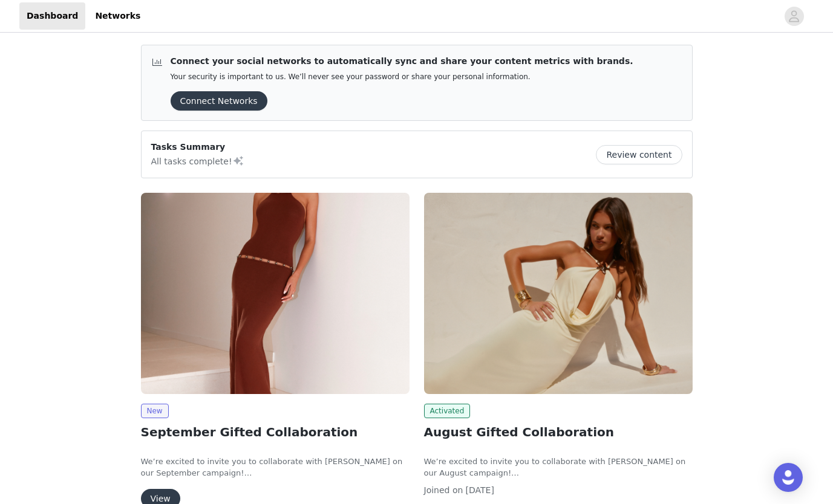 The width and height of the screenshot is (833, 504). Describe the element at coordinates (198, 147) in the screenshot. I see `p: Tasks Summary` at that location.